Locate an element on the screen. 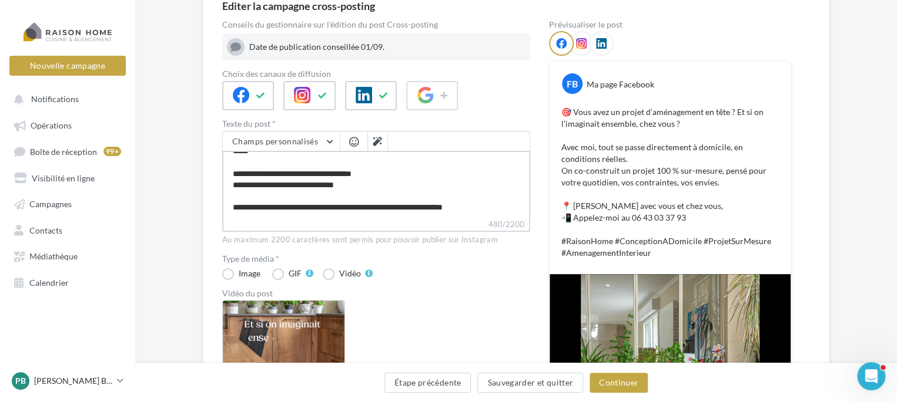 The width and height of the screenshot is (897, 402). div: 99+ is located at coordinates (112, 152).